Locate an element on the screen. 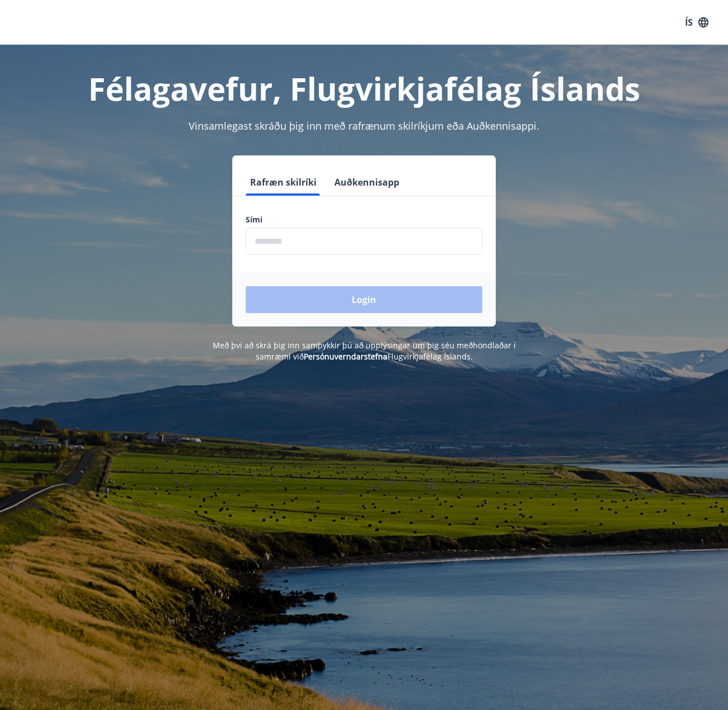 The height and width of the screenshot is (710, 728). button: ÍS is located at coordinates (697, 23).